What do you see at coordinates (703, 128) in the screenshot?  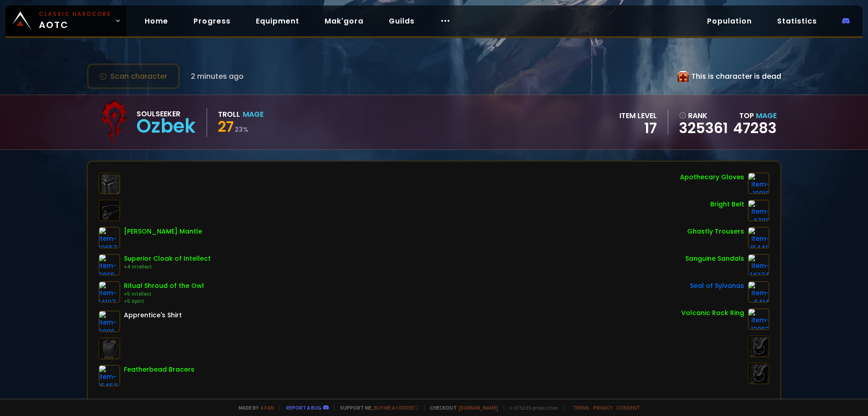 I see `a: 325361` at bounding box center [703, 128].